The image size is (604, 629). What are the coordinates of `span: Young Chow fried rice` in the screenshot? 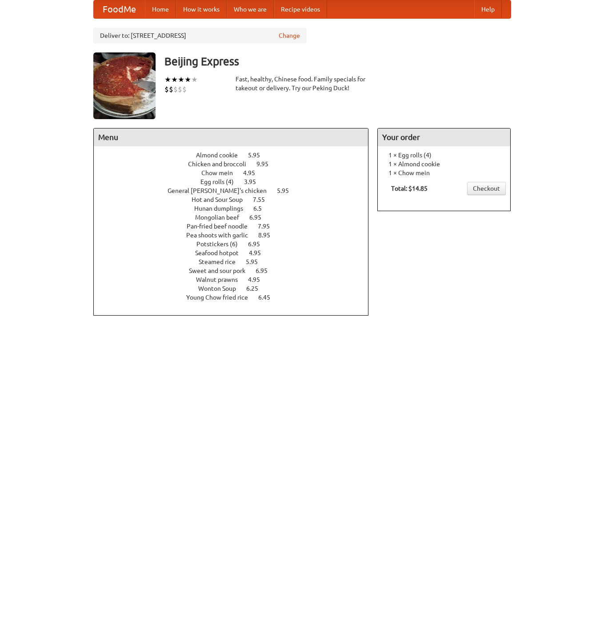 It's located at (221, 297).